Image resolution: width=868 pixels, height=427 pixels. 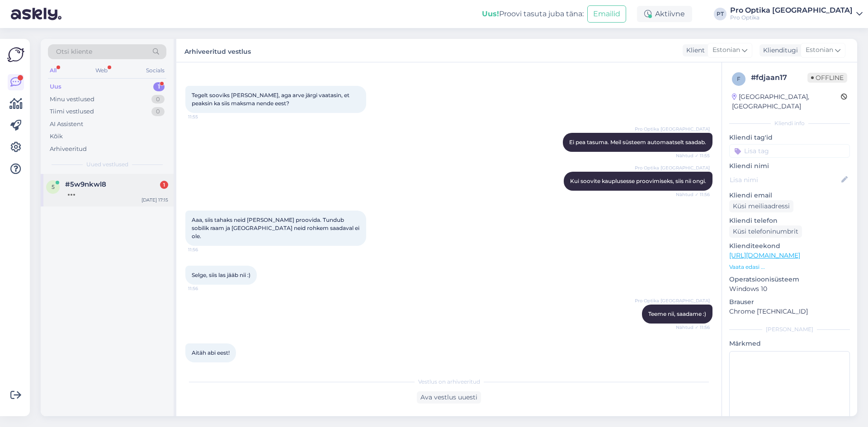 I want to click on label: Arhiveeritud vestlus, so click(x=217, y=50).